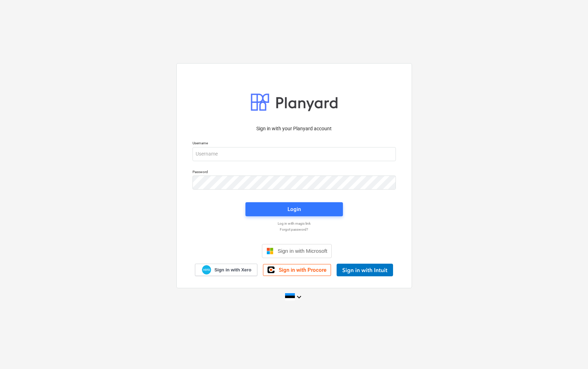 The height and width of the screenshot is (369, 588). I want to click on input: Username, so click(294, 154).